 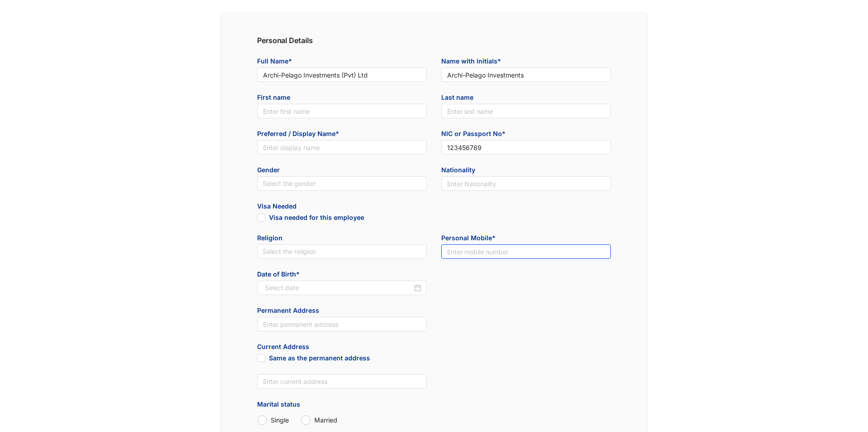 What do you see at coordinates (342, 207) in the screenshot?
I see `span: Visa Needed` at bounding box center [342, 207].